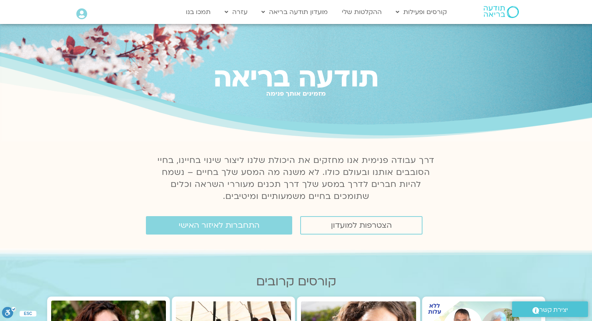  I want to click on a: ההקלטות שלי, so click(362, 12).